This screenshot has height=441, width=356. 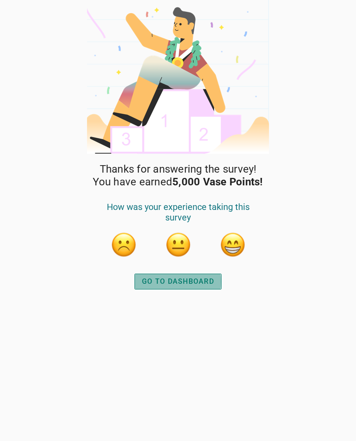 I want to click on button: GO TO DASHBOARD, so click(x=178, y=282).